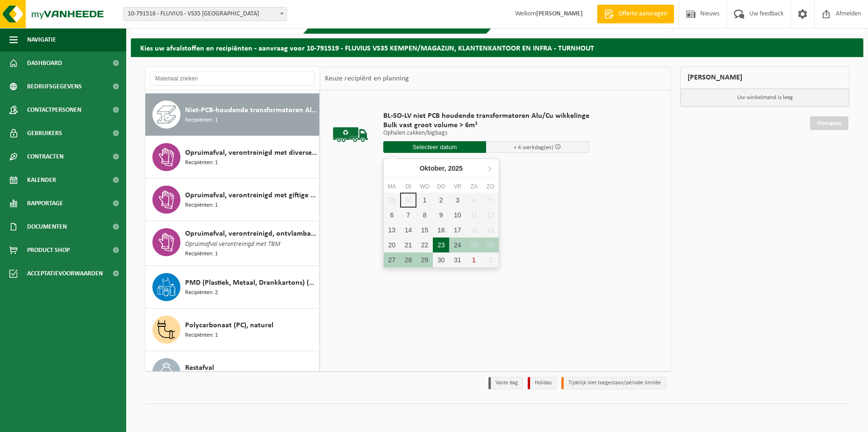 This screenshot has width=868, height=432. What do you see at coordinates (497, 47) in the screenshot?
I see `h2: Kies uw afvalstoffen en recipiënten - aanvraag voor 10-791519 - FLUVIUS VS35 KEMPEN/MAGAZIJN, KLA...` at bounding box center [497, 47].